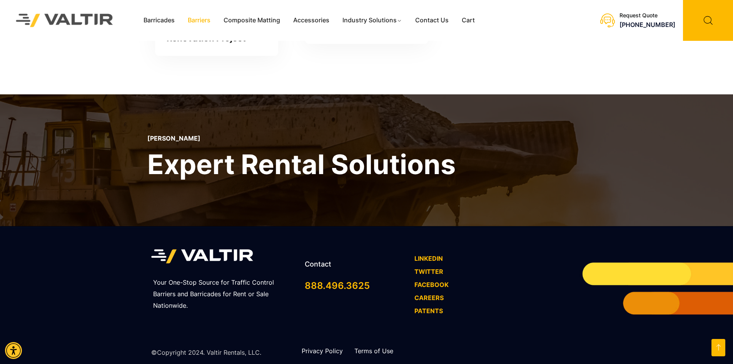 The height and width of the screenshot is (364, 733). What do you see at coordinates (337, 285) in the screenshot?
I see `a: call 888.496.3625` at bounding box center [337, 285].